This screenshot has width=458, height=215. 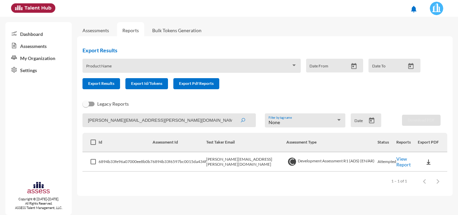 I want to click on th: Assessment Type, so click(x=332, y=142).